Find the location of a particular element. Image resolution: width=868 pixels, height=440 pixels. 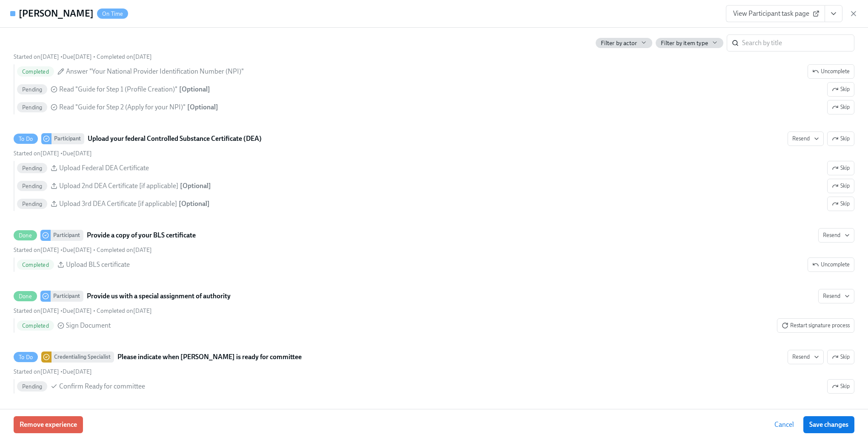

span: Upload Federal DEA Certificate is located at coordinates (104, 169).